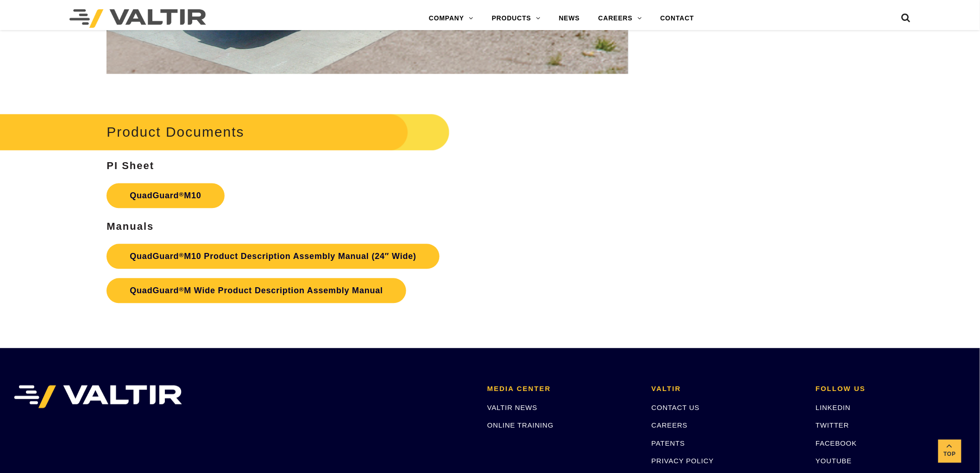  Describe the element at coordinates (950, 451) in the screenshot. I see `a: Top` at that location.